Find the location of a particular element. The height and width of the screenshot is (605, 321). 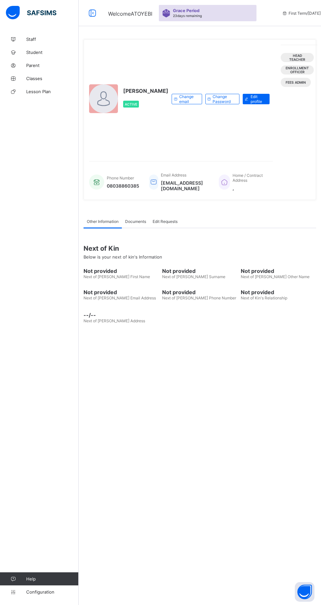

span: Welcome ATOYEBI is located at coordinates (130, 14).